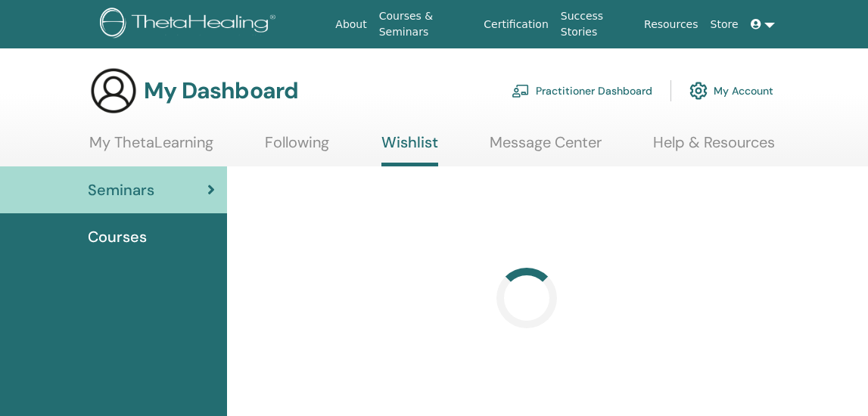 This screenshot has width=868, height=416. Describe the element at coordinates (114, 91) in the screenshot. I see `img: generic-user-icon.jpg` at that location.